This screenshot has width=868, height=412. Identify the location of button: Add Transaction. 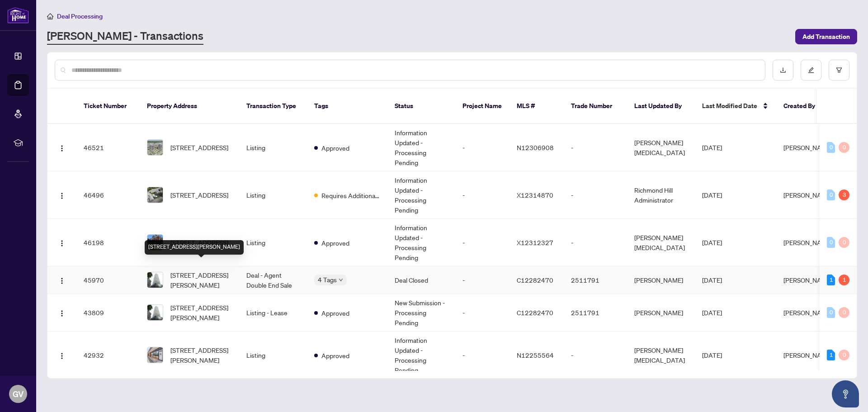
(826, 36).